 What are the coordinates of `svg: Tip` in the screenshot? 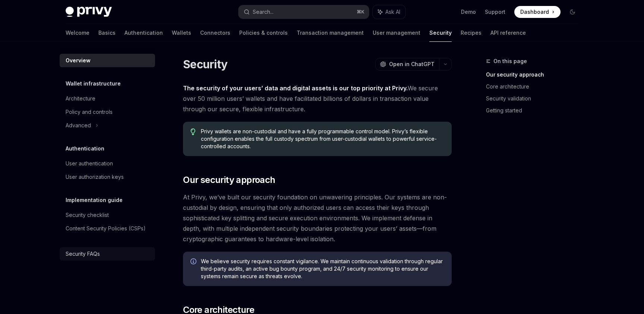 It's located at (193, 132).